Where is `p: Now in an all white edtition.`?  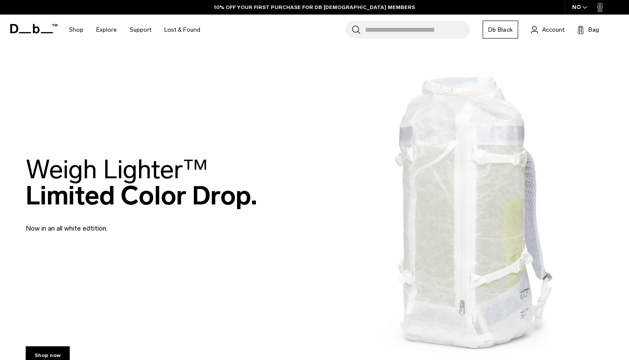 p: Now in an all white edtition. is located at coordinates (128, 223).